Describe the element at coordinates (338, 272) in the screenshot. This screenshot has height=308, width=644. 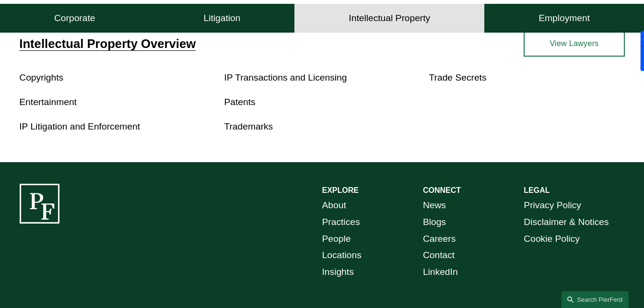
I see `a: Insights` at that location.